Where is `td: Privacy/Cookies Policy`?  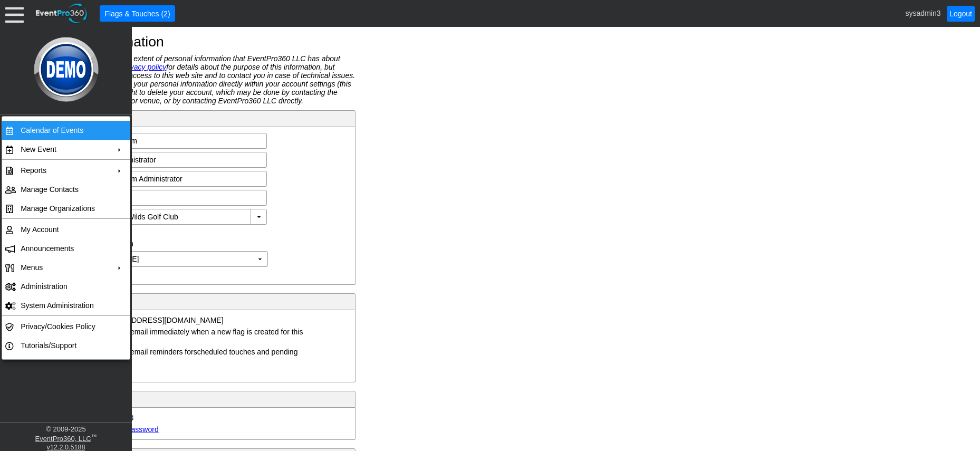
td: Privacy/Cookies Policy is located at coordinates (63, 326).